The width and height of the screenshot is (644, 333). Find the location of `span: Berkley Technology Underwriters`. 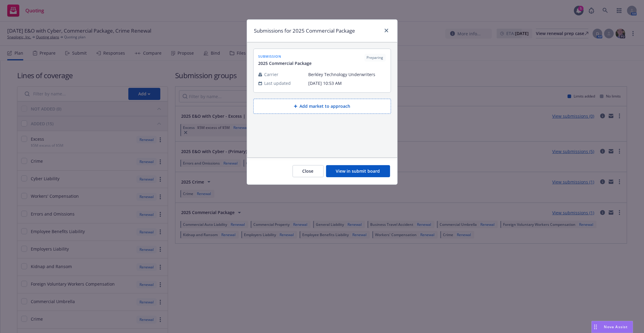

span: Berkley Technology Underwriters is located at coordinates (347, 74).